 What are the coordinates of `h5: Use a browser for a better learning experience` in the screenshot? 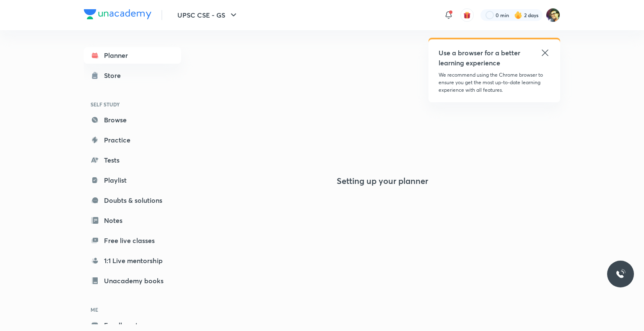 It's located at (480, 58).